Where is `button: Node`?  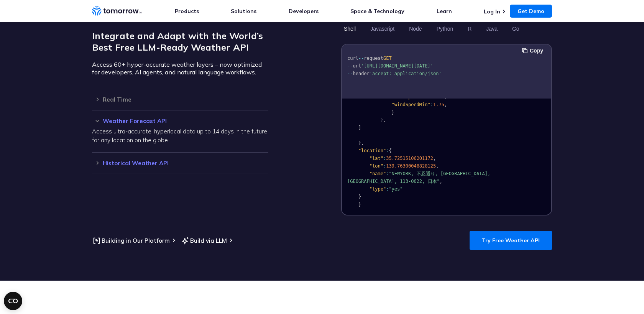 button: Node is located at coordinates (415, 29).